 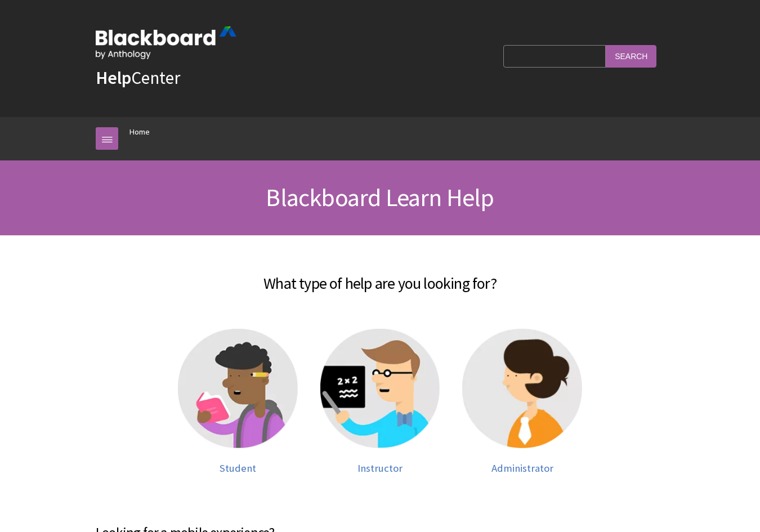 I want to click on img: Blackboard by Anthology, so click(x=166, y=43).